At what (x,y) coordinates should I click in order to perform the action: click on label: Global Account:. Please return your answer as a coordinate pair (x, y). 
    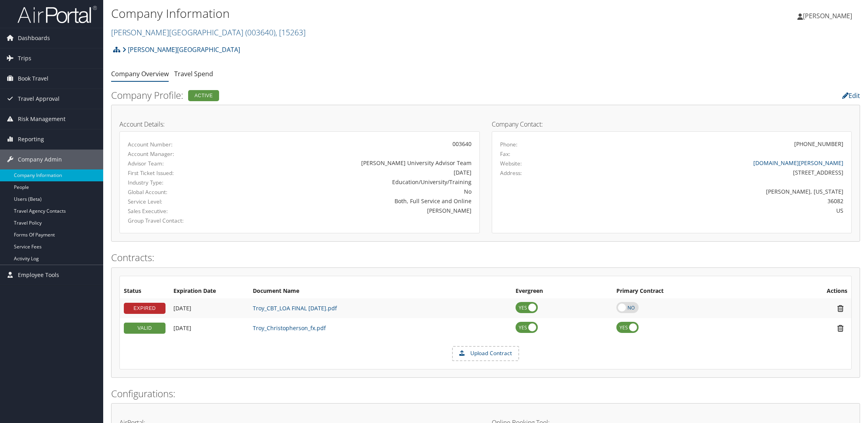
    Looking at the image, I should click on (181, 191).